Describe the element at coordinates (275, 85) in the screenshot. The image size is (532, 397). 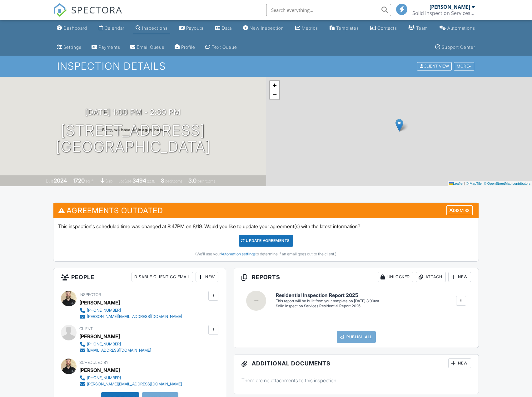
I see `a: Zoom in` at that location.